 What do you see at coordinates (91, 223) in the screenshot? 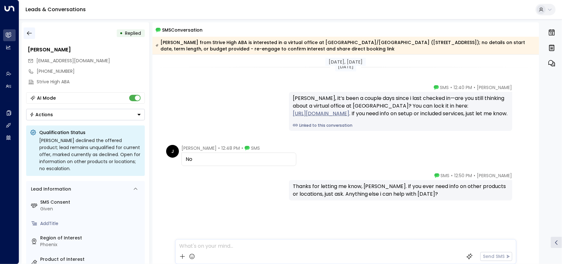
I see `div: AddTitle` at bounding box center [91, 223].